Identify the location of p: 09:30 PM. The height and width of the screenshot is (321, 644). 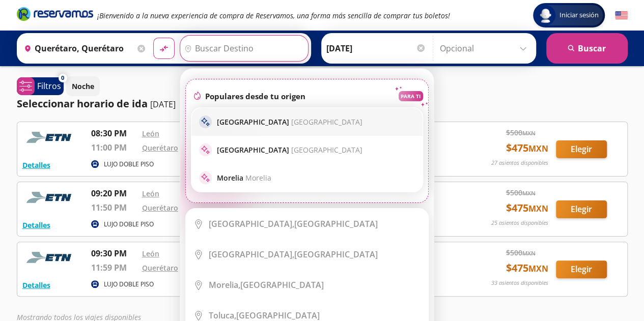
(114, 253).